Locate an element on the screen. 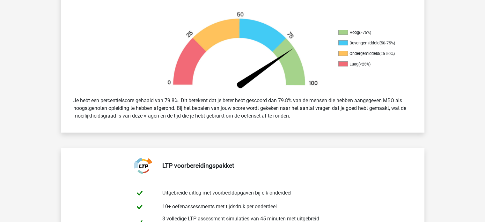 The height and width of the screenshot is (222, 485). li: Laag is located at coordinates (371, 64).